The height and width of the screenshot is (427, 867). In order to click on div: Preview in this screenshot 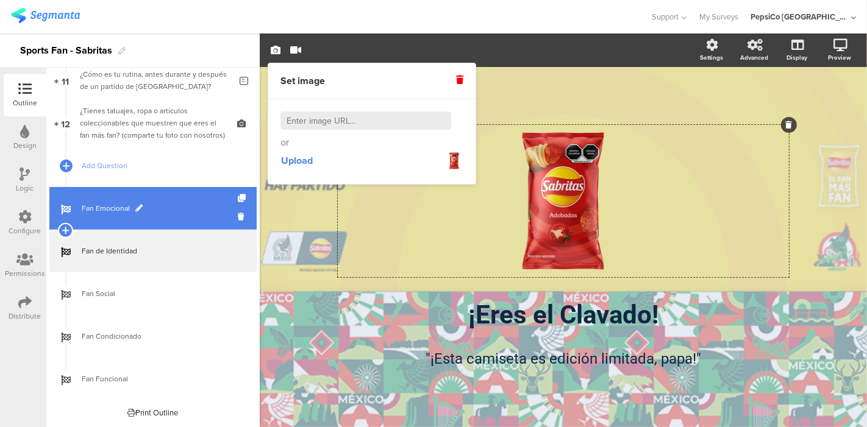, I will do `click(839, 57)`.